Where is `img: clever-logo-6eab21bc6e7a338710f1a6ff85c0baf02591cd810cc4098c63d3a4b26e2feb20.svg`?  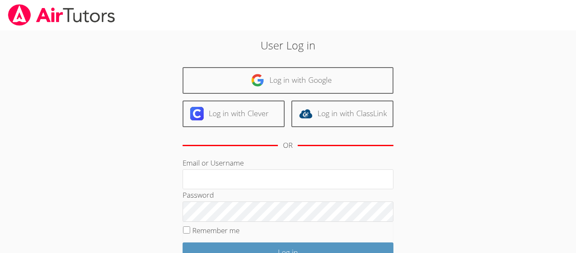 img: clever-logo-6eab21bc6e7a338710f1a6ff85c0baf02591cd810cc4098c63d3a4b26e2feb20.svg is located at coordinates (197, 113).